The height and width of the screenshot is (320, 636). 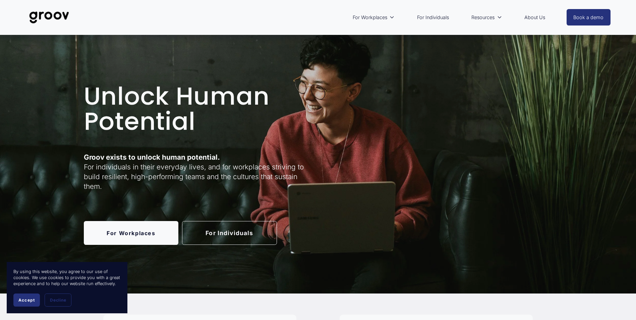 I want to click on span: Accept, so click(x=26, y=300).